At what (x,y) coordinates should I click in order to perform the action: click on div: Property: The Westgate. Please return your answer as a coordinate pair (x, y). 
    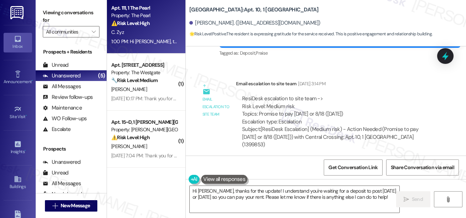
    Looking at the image, I should click on (144, 72).